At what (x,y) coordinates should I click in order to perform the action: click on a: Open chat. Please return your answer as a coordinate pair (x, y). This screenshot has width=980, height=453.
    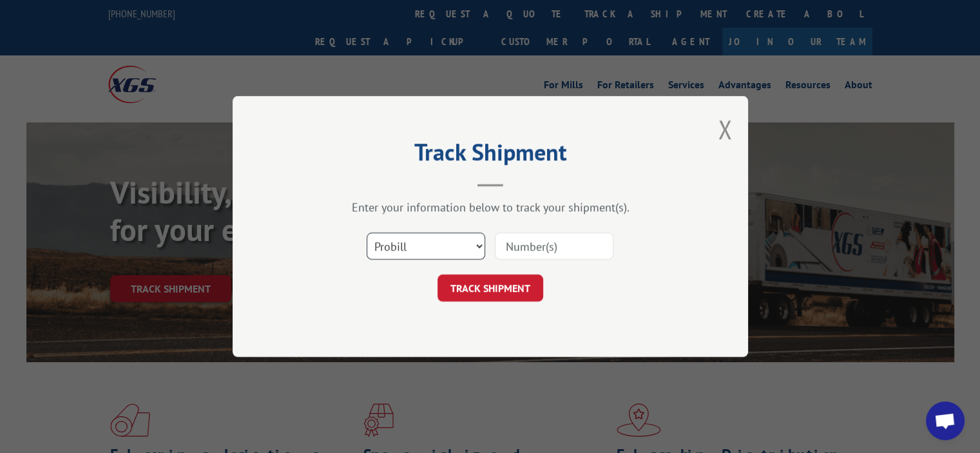
    Looking at the image, I should click on (945, 420).